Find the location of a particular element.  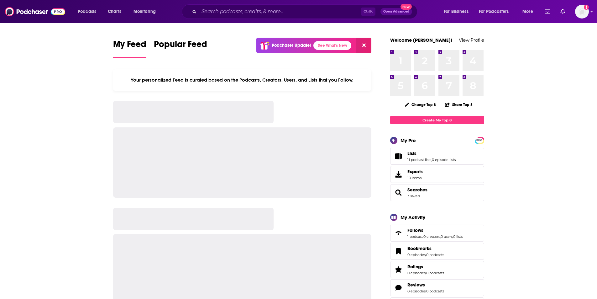

span: 10 items is located at coordinates (415, 178).